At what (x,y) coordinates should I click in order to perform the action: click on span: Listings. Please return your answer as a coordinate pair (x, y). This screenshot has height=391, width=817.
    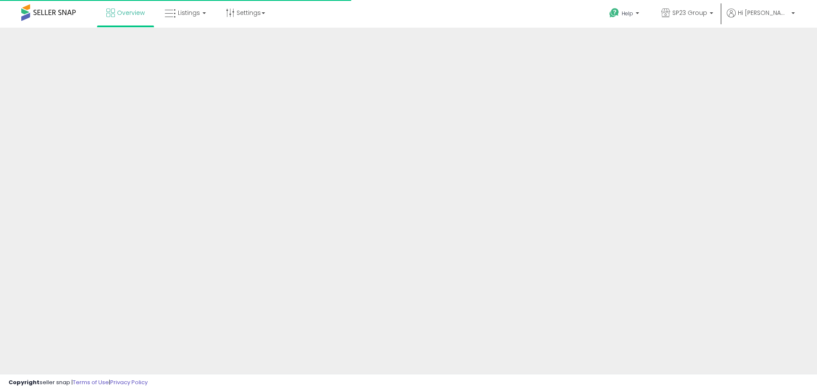
    Looking at the image, I should click on (189, 13).